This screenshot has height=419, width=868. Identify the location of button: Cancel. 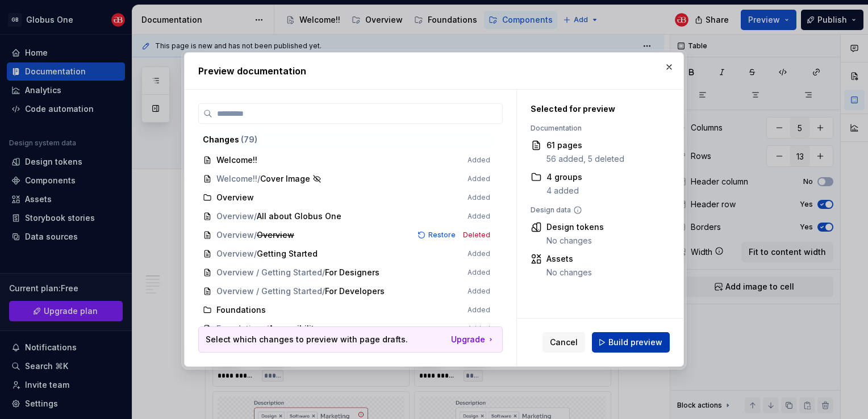
(564, 343).